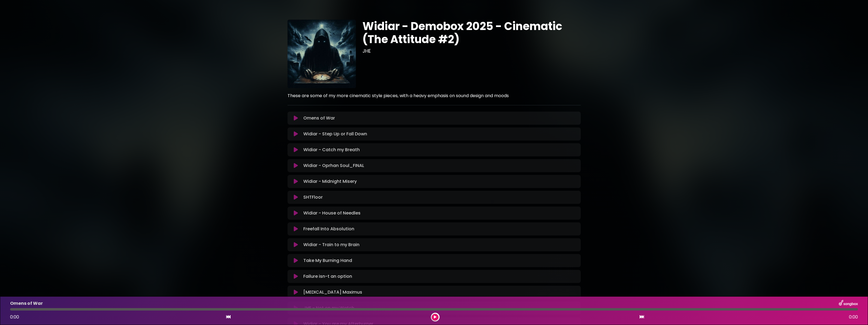  Describe the element at coordinates (335, 134) in the screenshot. I see `p: Widiar - Step Up or Fall Down` at that location.